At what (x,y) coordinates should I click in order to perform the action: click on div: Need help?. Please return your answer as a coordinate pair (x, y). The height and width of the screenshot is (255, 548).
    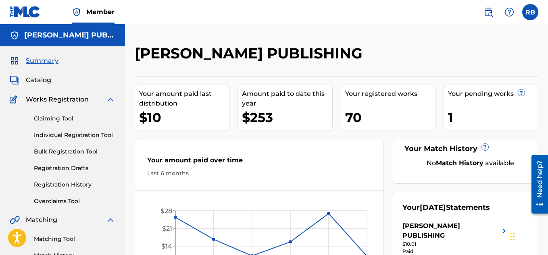
    Looking at the image, I should click on (14, 27).